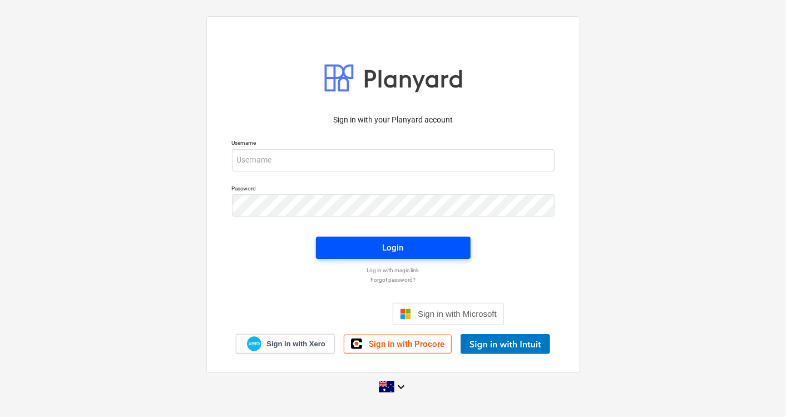  What do you see at coordinates (393, 279) in the screenshot?
I see `a: Forgot password?` at bounding box center [393, 279].